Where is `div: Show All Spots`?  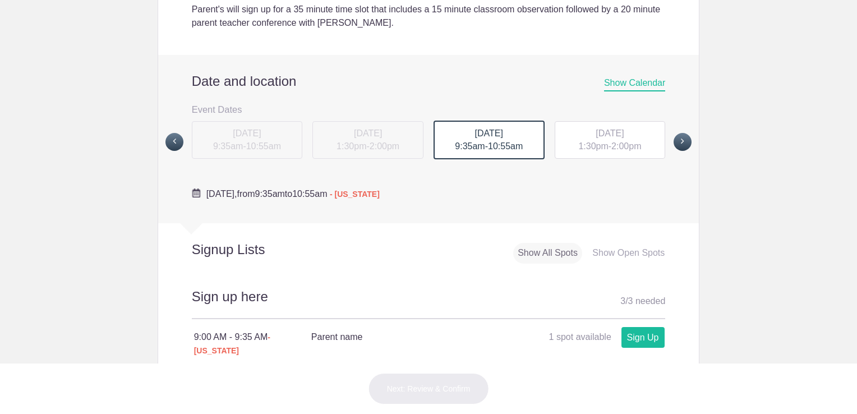
div: Show All Spots is located at coordinates (547, 253).